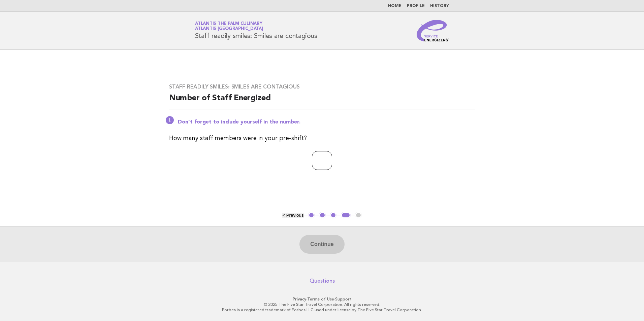  Describe the element at coordinates (321, 299) in the screenshot. I see `a: Terms of Use` at that location.